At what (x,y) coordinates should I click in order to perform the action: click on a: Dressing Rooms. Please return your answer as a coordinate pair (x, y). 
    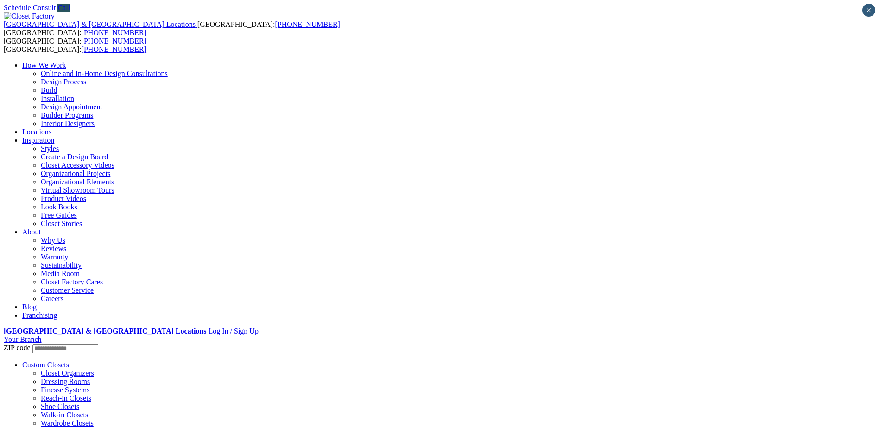
    Looking at the image, I should click on (65, 381).